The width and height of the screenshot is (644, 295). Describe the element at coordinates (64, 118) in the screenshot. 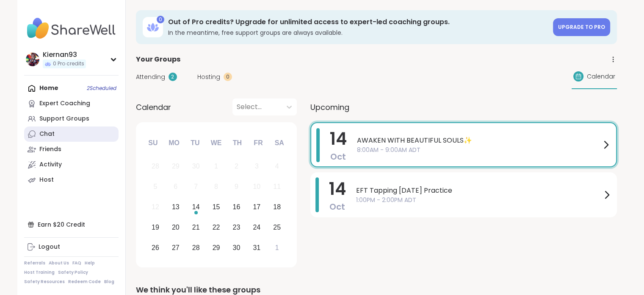

I see `div: Support Groups` at that location.